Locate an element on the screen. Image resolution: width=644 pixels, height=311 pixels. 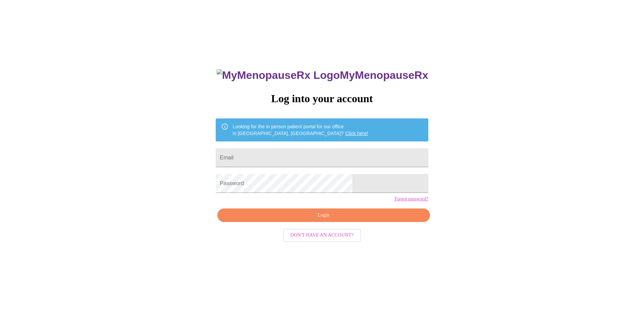
a: Click here! is located at coordinates (357, 134).